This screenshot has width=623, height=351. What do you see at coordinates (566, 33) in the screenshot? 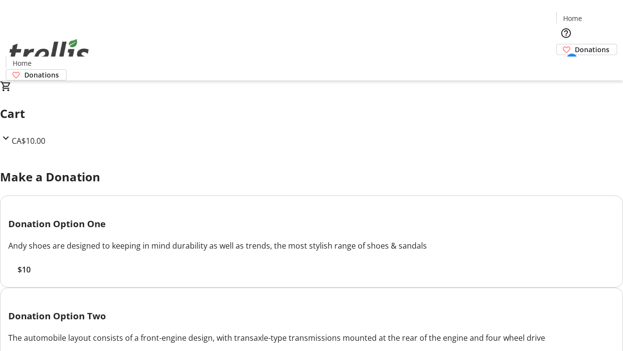
I see `button: Help` at bounding box center [566, 33].